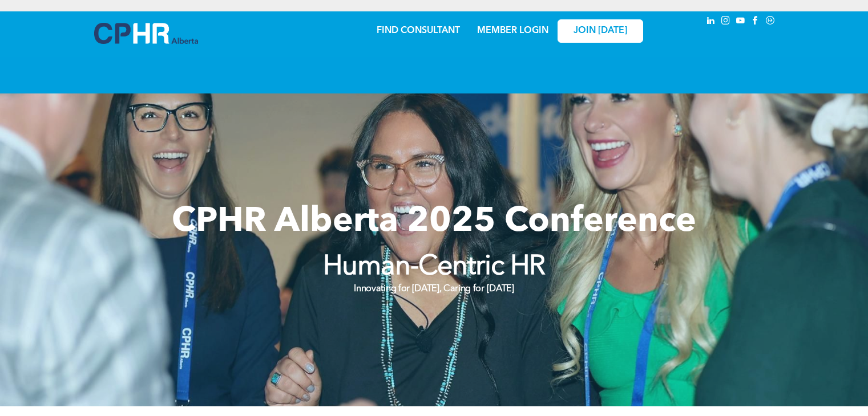  I want to click on span: CPHR Alberta 2025 Conference, so click(434, 222).